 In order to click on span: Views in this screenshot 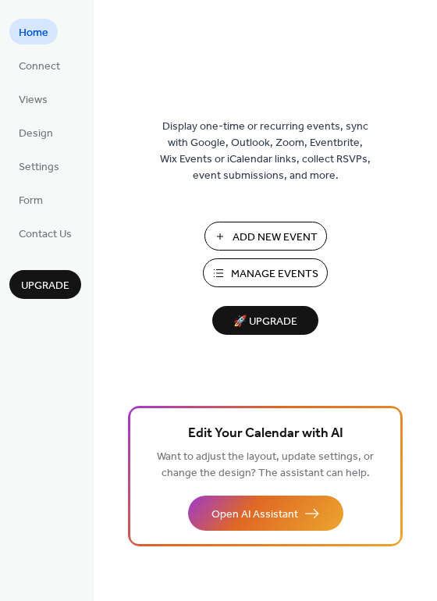, I will do `click(33, 100)`.